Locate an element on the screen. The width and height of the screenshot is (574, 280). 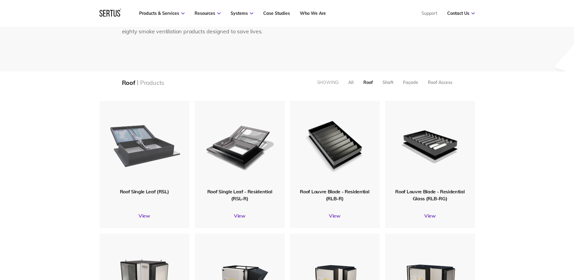
div: Products is located at coordinates (152, 82).